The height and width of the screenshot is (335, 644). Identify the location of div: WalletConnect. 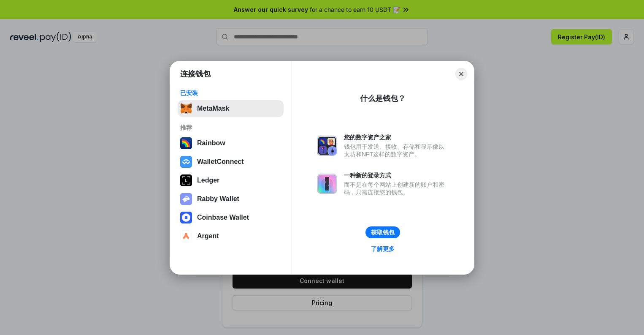
(220, 162).